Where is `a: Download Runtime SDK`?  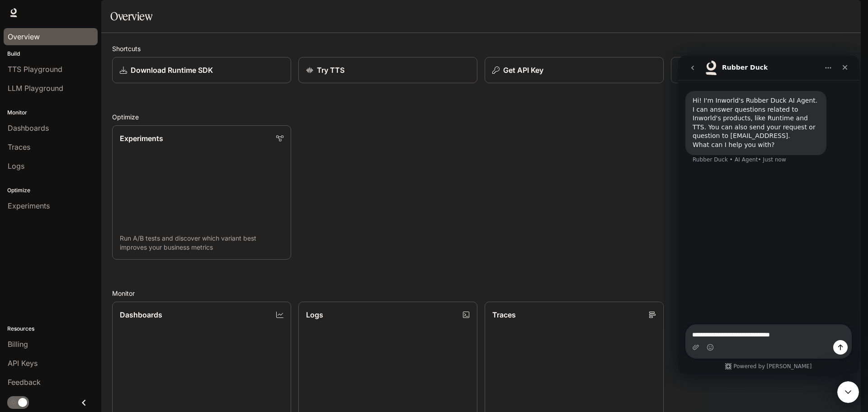 a: Download Runtime SDK is located at coordinates (202, 70).